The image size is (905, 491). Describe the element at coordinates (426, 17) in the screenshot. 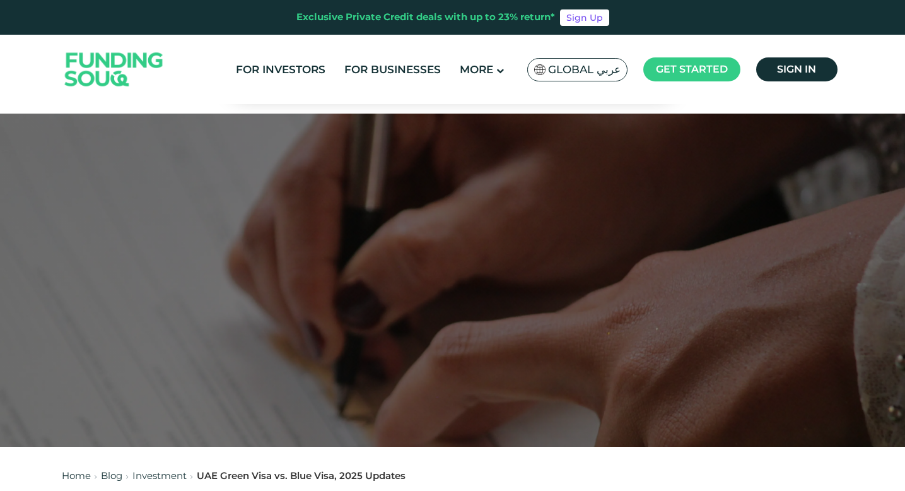

I see `div: Exclusive Private Credit deals with up to 23% return*` at that location.